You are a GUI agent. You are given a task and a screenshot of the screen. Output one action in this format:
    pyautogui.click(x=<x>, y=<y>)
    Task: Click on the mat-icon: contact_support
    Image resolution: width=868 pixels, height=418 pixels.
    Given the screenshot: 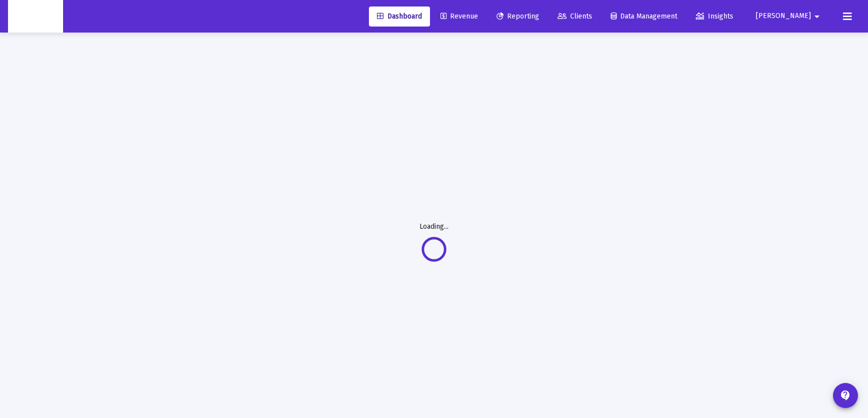 What is the action you would take?
    pyautogui.click(x=845, y=395)
    